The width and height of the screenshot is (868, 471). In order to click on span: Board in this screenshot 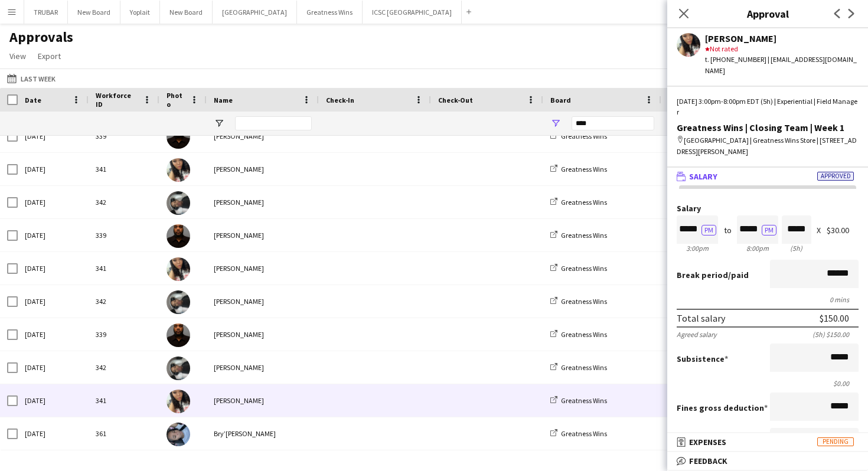, I will do `click(561, 100)`.